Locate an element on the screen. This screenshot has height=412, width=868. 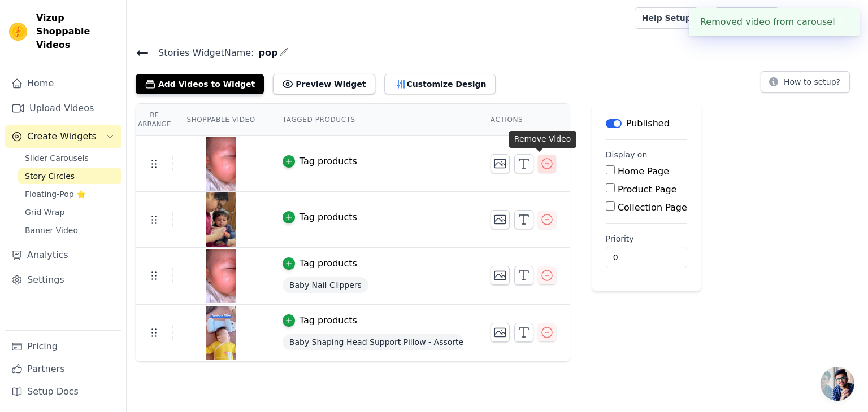
label: Home Page is located at coordinates (643, 171).